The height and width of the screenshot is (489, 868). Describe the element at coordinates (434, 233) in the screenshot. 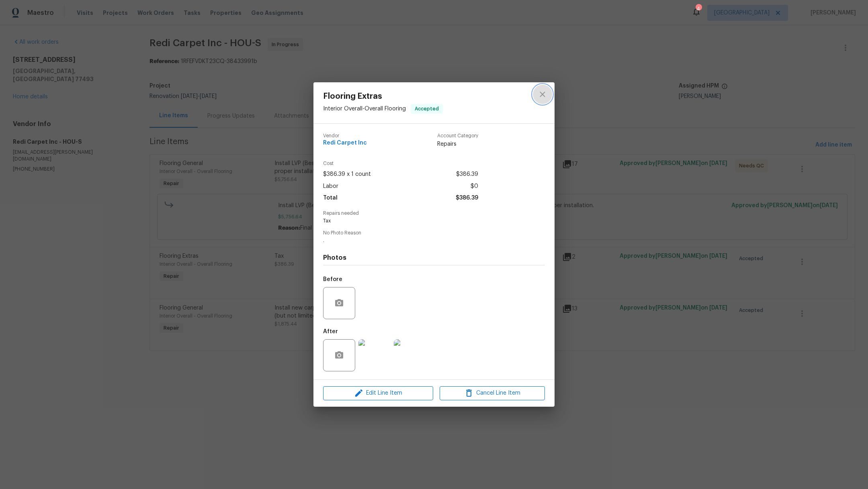

I see `span: No Photo Reason` at that location.